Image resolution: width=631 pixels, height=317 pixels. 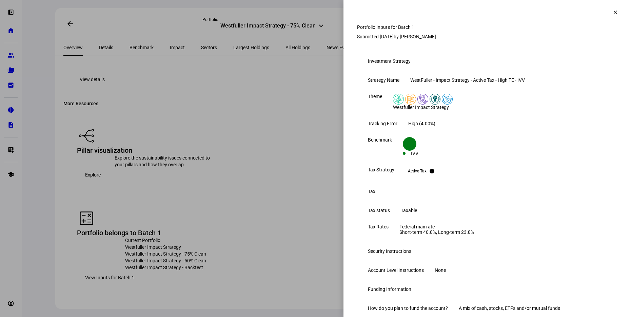 I want to click on div: Tax, so click(x=372, y=191).